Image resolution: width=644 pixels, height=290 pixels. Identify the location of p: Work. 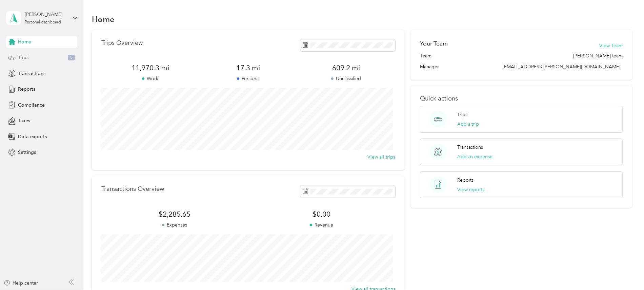
(150, 78).